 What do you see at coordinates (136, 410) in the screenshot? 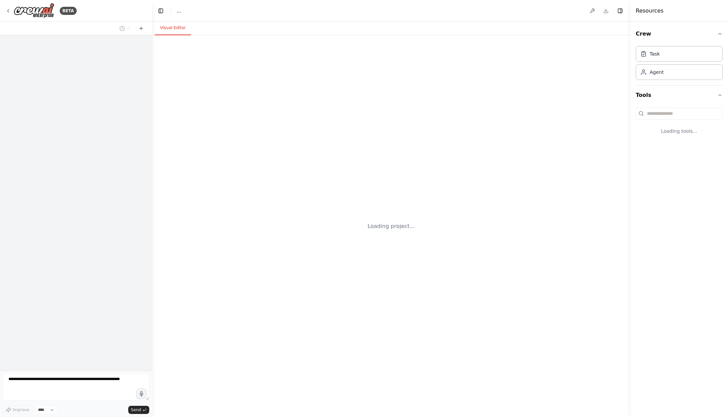
I see `span: Send` at bounding box center [136, 410].